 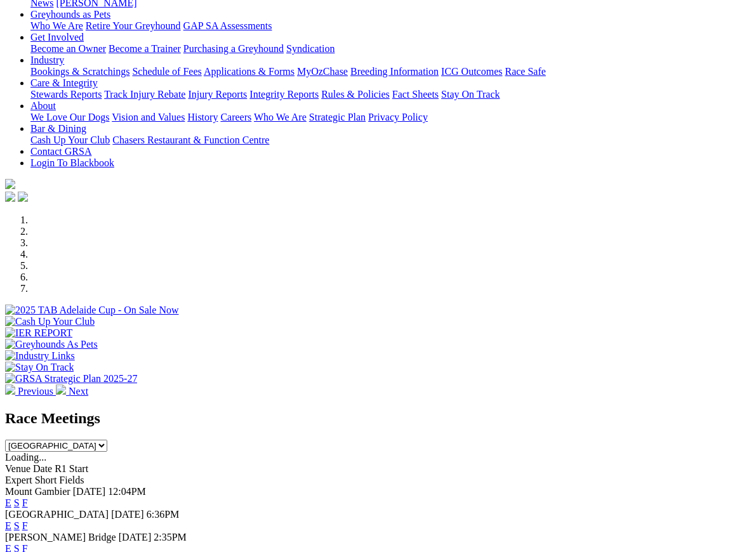 What do you see at coordinates (133, 25) in the screenshot?
I see `a: Retire Your Greyhound` at bounding box center [133, 25].